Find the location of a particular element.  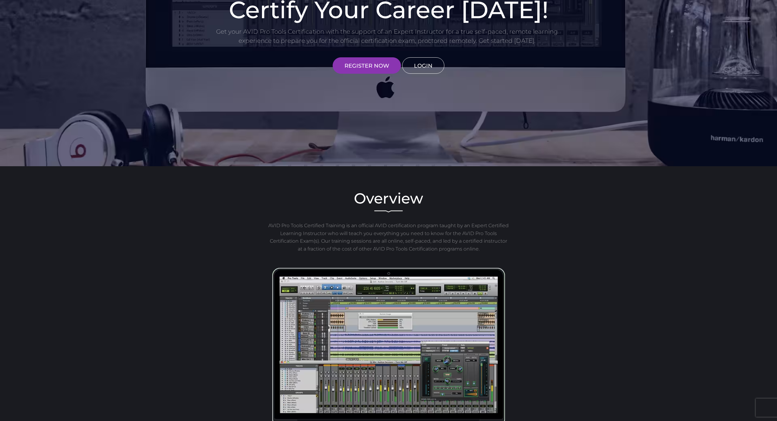

a: REGISTER NOW is located at coordinates (367, 66).